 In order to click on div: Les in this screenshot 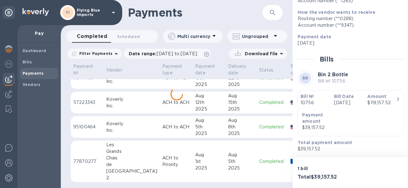, I will do `click(132, 145)`.